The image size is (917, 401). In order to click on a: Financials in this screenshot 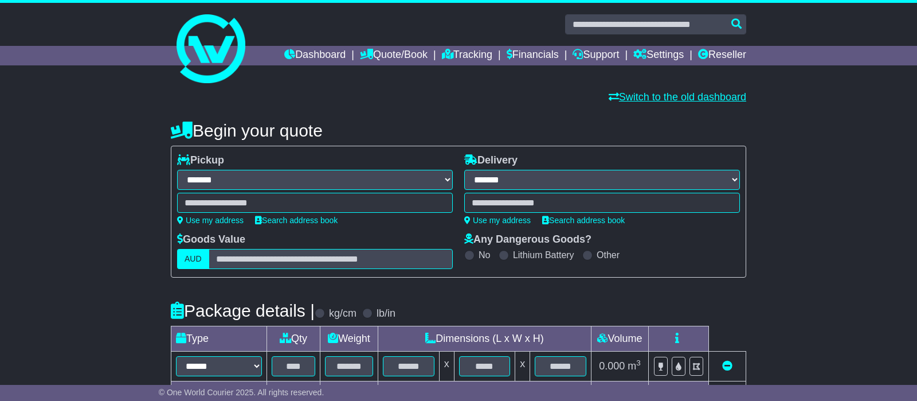, I will do `click(532, 56)`.